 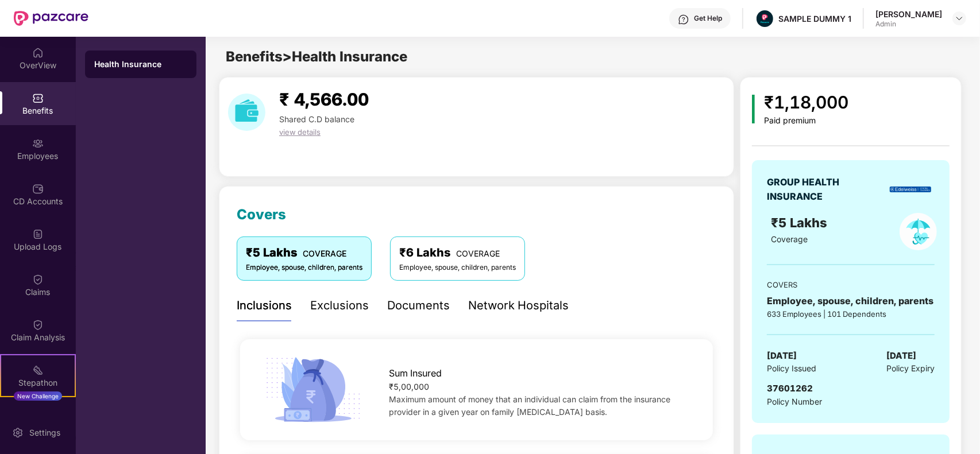 What do you see at coordinates (518, 306) in the screenshot?
I see `div: Network Hospitals` at bounding box center [518, 306].